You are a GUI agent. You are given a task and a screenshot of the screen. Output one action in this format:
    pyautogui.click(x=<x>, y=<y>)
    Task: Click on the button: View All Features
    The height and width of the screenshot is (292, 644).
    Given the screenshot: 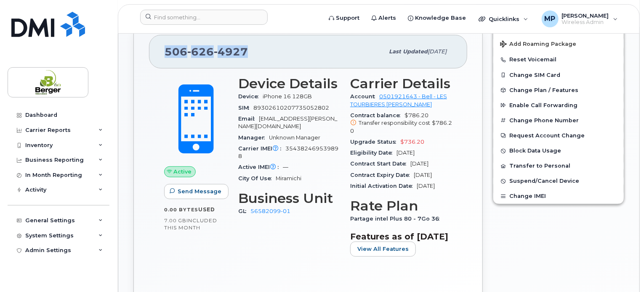 What is the action you would take?
    pyautogui.click(x=383, y=249)
    